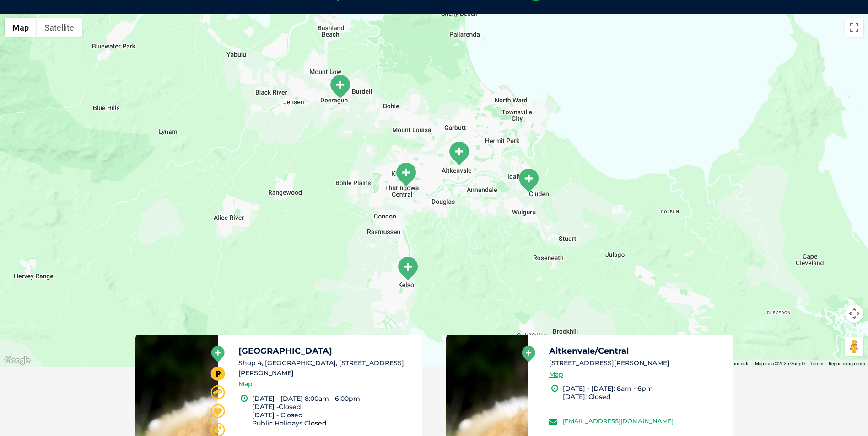 This screenshot has height=436, width=868. What do you see at coordinates (21, 28) in the screenshot?
I see `button: Show street map` at bounding box center [21, 28].